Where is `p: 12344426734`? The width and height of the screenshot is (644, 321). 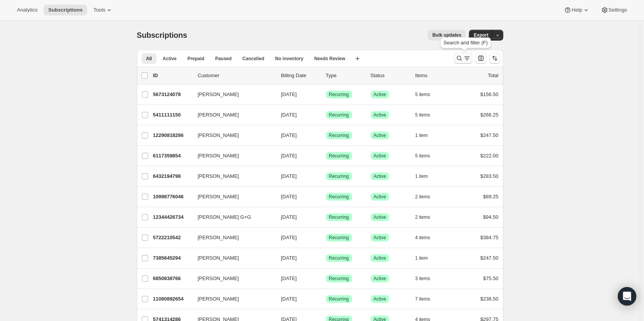 p: 12344426734 is located at coordinates (173, 217).